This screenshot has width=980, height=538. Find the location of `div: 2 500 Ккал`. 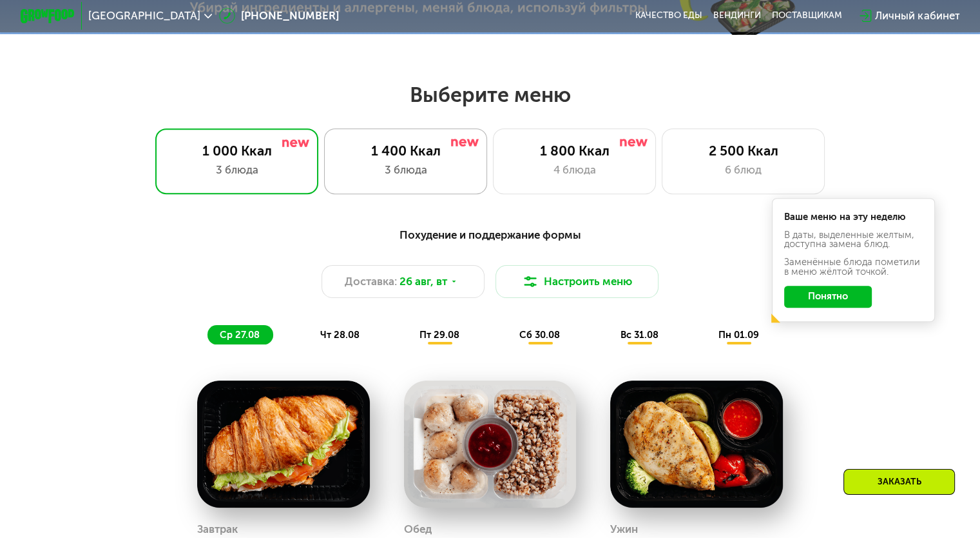

div: 2 500 Ккал is located at coordinates (743, 151).